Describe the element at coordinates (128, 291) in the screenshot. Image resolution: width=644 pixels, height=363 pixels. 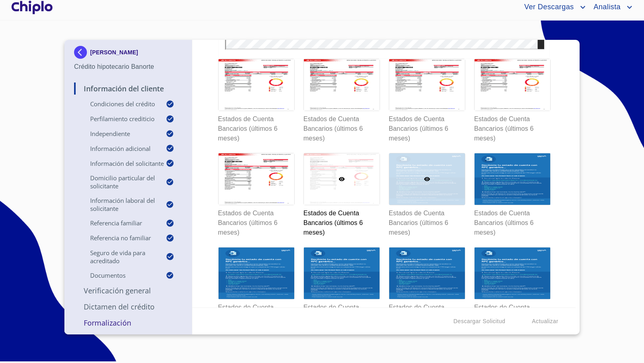
I see `p: Verificación General` at that location.